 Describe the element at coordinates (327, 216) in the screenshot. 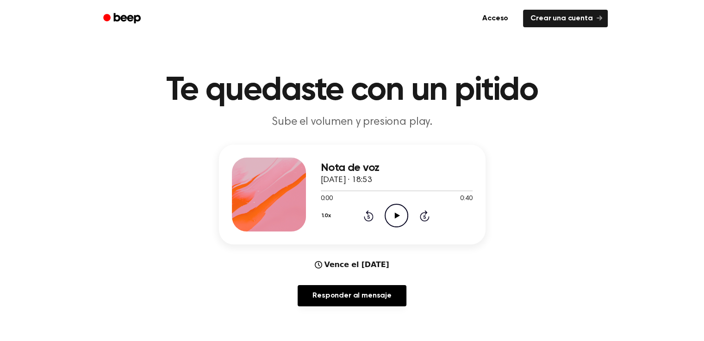

I see `button: 1.0x` at that location.